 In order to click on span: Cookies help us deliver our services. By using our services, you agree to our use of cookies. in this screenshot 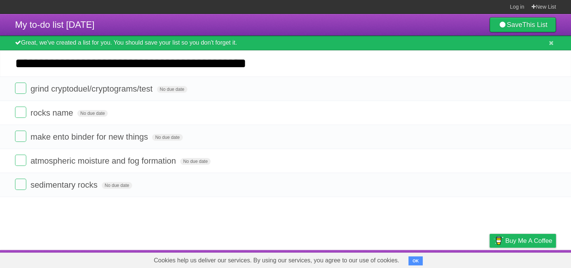, I will do `click(277, 261)`.